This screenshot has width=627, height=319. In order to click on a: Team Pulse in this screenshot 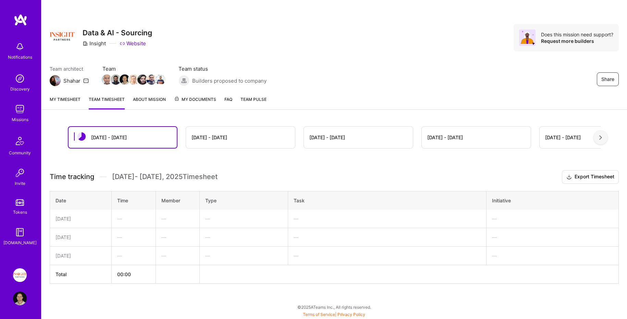, I will do `click(254, 102)`.